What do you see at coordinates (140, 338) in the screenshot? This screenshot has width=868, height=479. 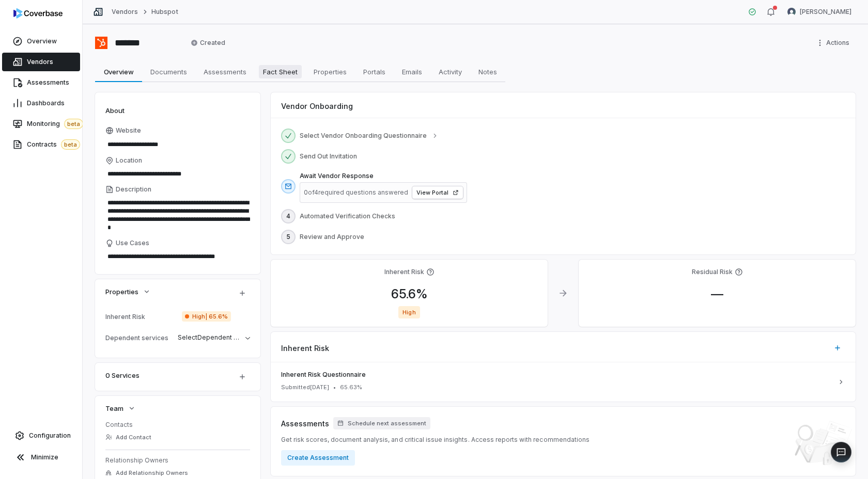 I see `div: Dependent services` at bounding box center [140, 338].